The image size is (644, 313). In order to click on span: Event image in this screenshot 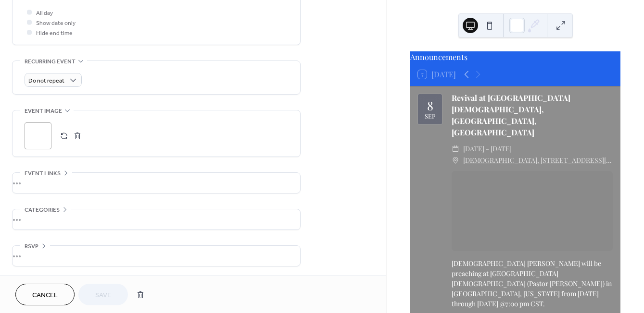, I will do `click(43, 111)`.